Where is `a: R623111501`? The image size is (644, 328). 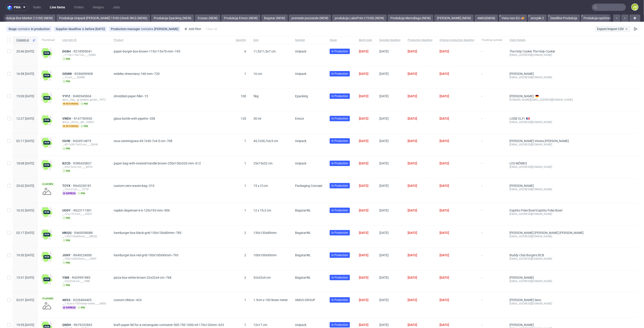 a: R623111501 is located at coordinates (83, 210).